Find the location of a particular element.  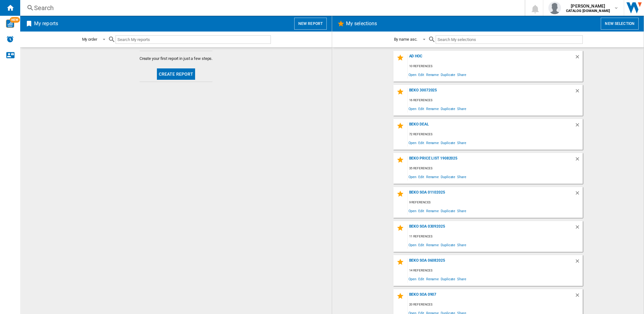

div: 20 references is located at coordinates (495, 304).